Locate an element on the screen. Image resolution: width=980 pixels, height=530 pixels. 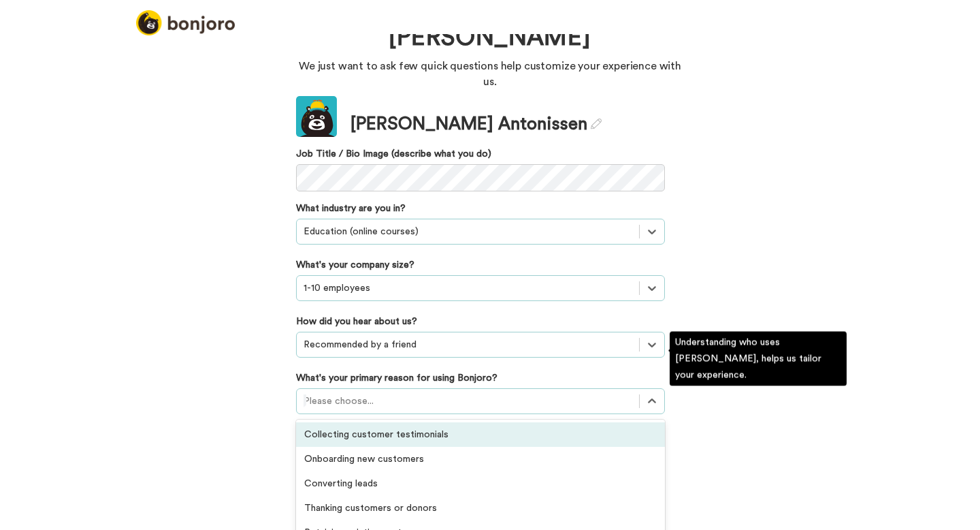
label: What industry are you in? is located at coordinates (350, 208).